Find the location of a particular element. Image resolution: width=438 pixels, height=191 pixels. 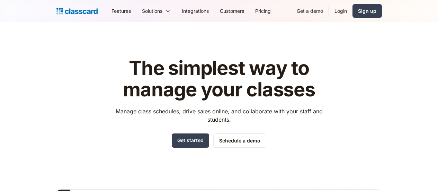

h1: The simplest way to manage your classes is located at coordinates (219, 79).